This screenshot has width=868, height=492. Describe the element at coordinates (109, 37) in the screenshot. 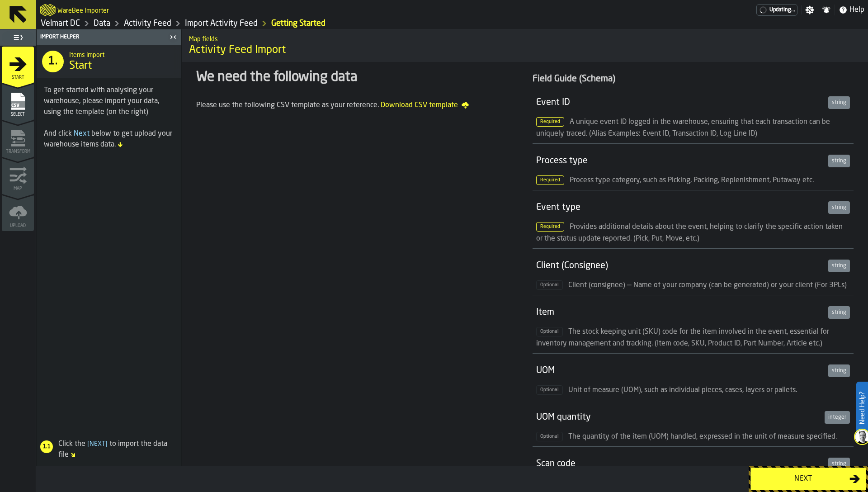

I see `header: Import Helper` at that location.